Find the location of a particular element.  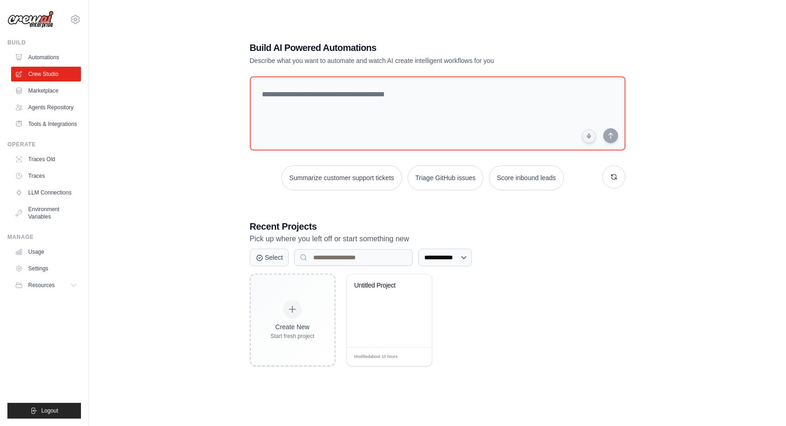

div: Chat Widget is located at coordinates (683, 240).